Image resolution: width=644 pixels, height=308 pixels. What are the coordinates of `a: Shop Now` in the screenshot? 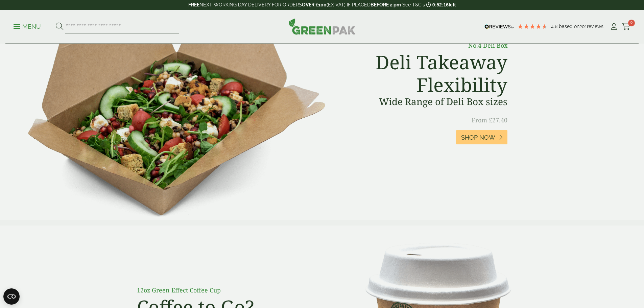 It's located at (482, 137).